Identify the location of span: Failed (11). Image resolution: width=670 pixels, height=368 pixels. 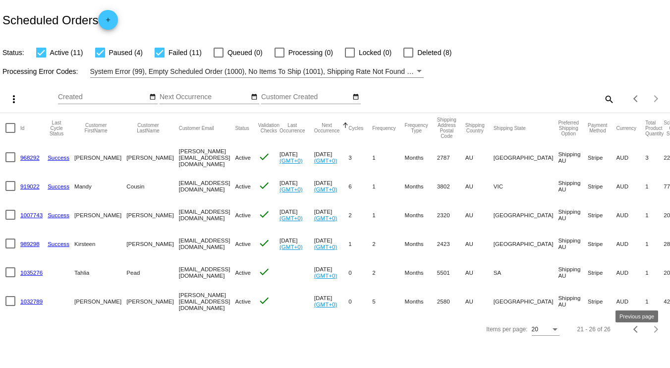
(185, 53).